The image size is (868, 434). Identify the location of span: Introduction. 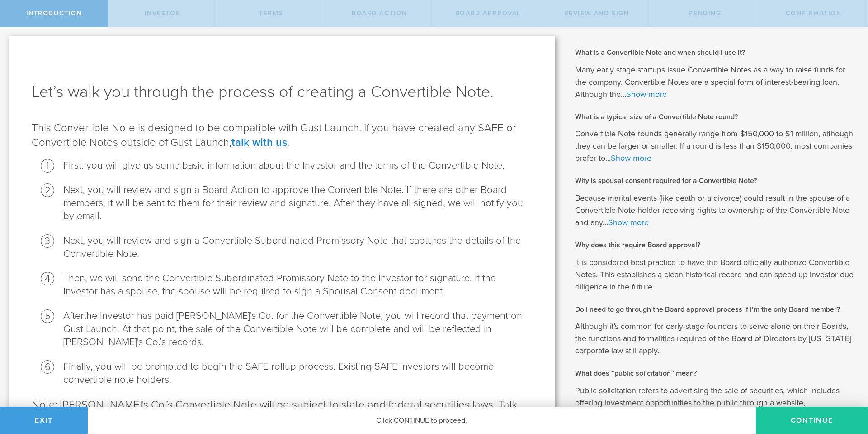
(55, 13).